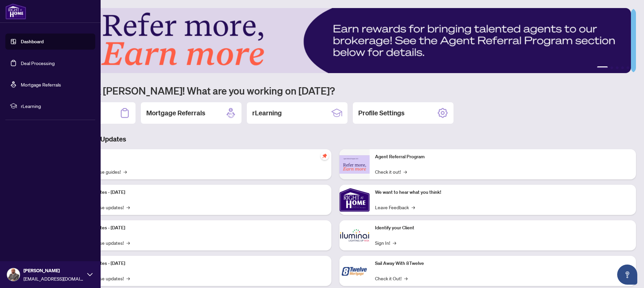 The height and width of the screenshot is (288, 644). Describe the element at coordinates (391, 172) in the screenshot. I see `a: Check it out!→` at that location.